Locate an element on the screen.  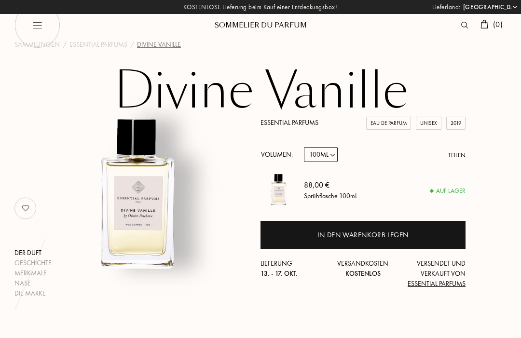
div: Versandkosten is located at coordinates (363, 269).